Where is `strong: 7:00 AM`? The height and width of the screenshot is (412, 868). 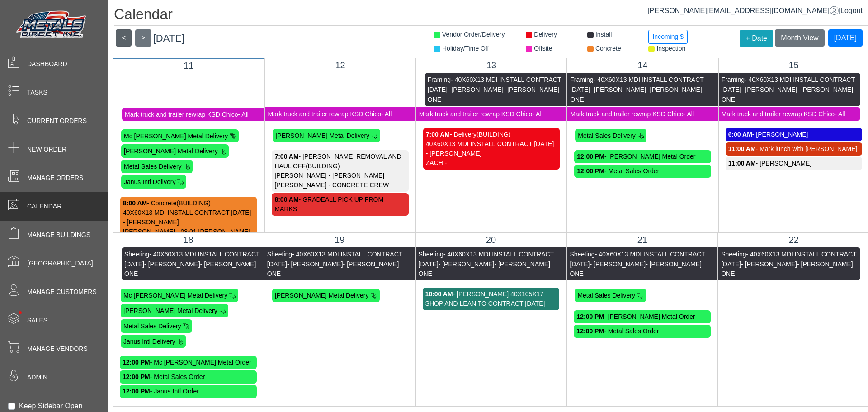
strong: 7:00 AM is located at coordinates (286, 157).